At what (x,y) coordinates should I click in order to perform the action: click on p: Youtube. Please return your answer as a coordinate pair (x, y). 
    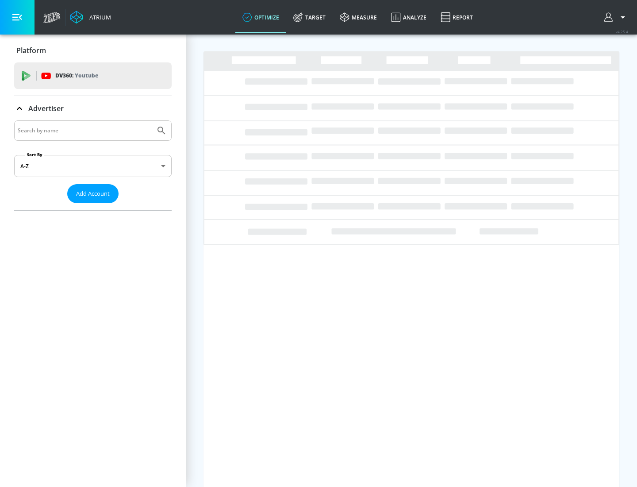
    Looking at the image, I should click on (86, 75).